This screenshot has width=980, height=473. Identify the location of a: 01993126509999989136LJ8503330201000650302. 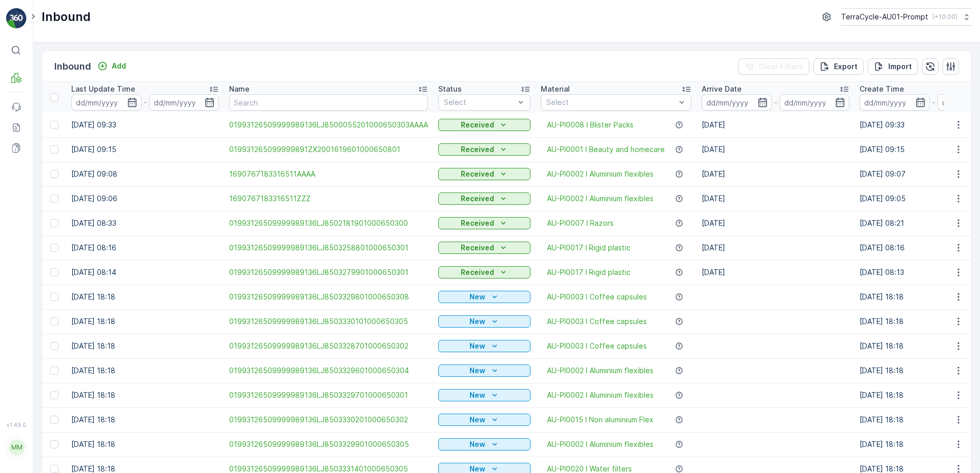
(329, 420).